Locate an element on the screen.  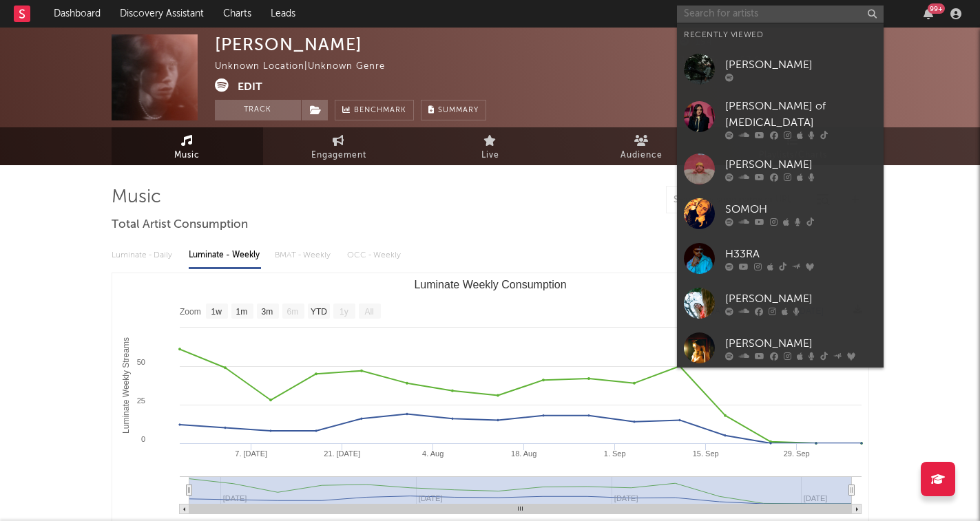
input: Search by song name or URL is located at coordinates (739, 200).